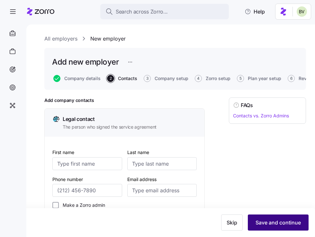  Describe the element at coordinates (232, 222) in the screenshot. I see `button: Skip` at that location.